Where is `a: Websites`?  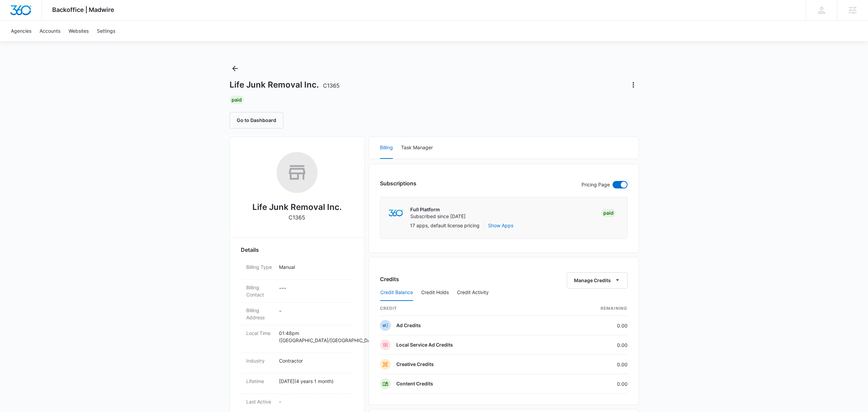
a: Websites is located at coordinates (79, 31).